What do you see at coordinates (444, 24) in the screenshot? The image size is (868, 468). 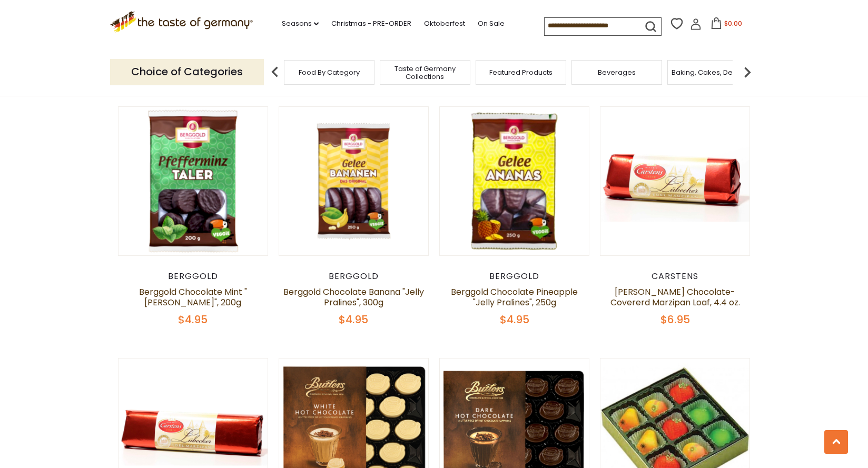 I see `a: Oktoberfest` at bounding box center [444, 24].